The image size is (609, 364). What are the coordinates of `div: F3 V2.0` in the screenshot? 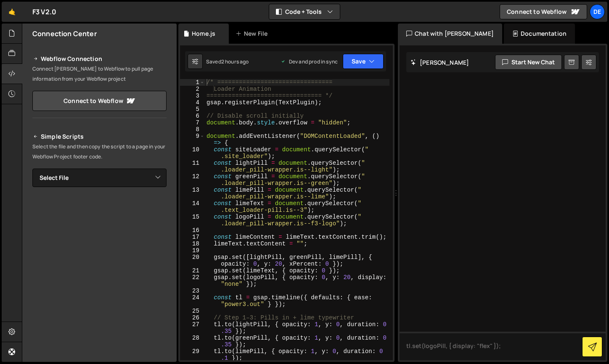 It's located at (44, 12).